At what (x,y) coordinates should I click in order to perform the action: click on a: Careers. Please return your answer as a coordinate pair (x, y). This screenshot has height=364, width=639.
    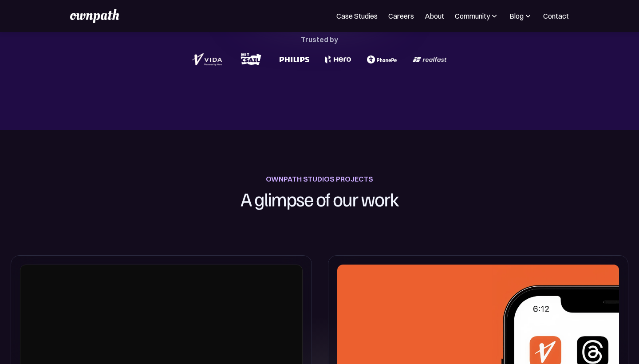
    Looking at the image, I should click on (401, 16).